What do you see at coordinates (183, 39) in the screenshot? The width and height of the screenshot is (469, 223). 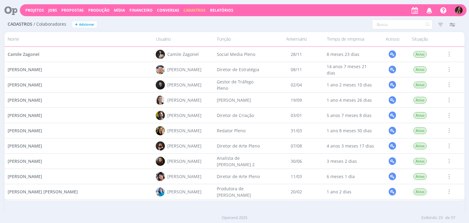 I see `div: Usuário` at bounding box center [183, 39].